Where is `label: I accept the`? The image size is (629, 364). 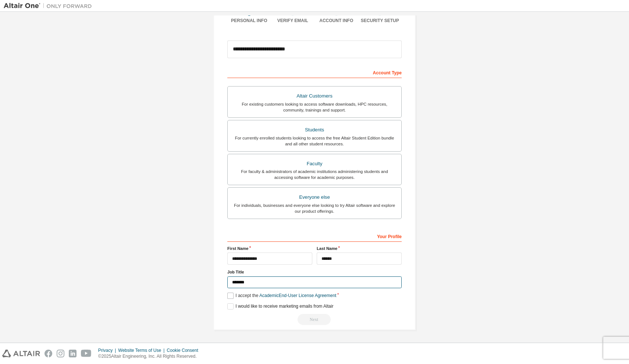
label: I accept the is located at coordinates (282, 295).